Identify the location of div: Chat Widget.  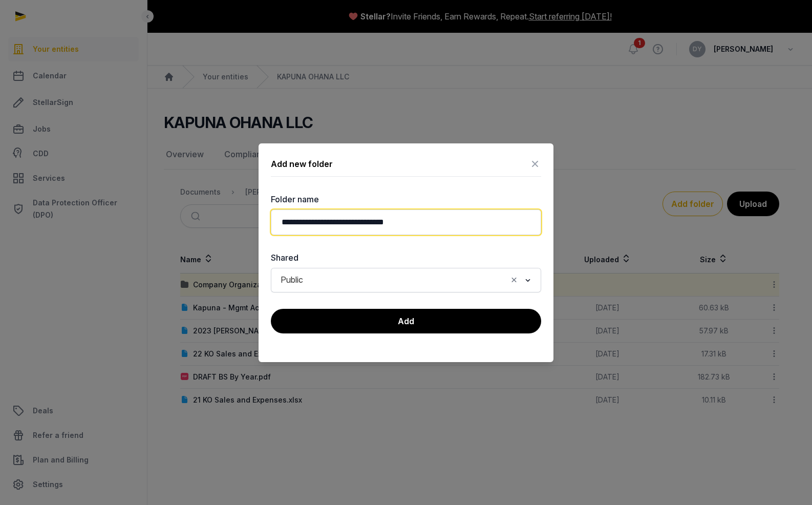
(720, 446).